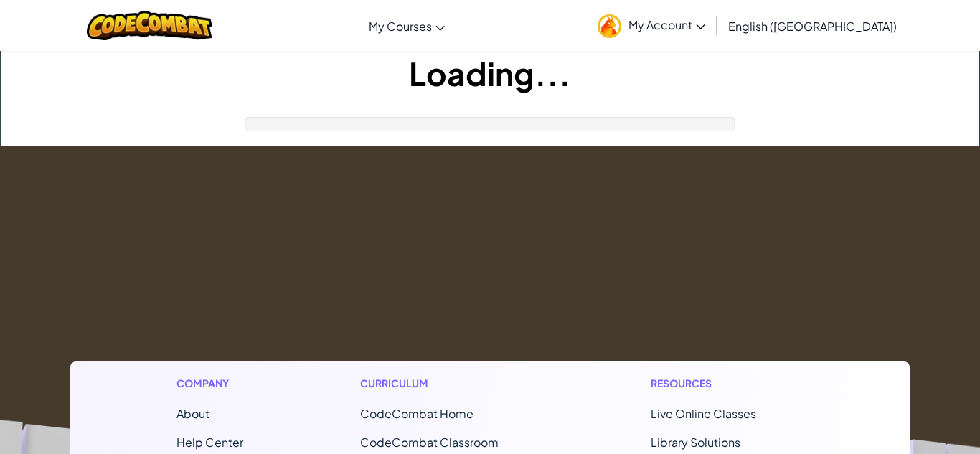  I want to click on a: About, so click(193, 413).